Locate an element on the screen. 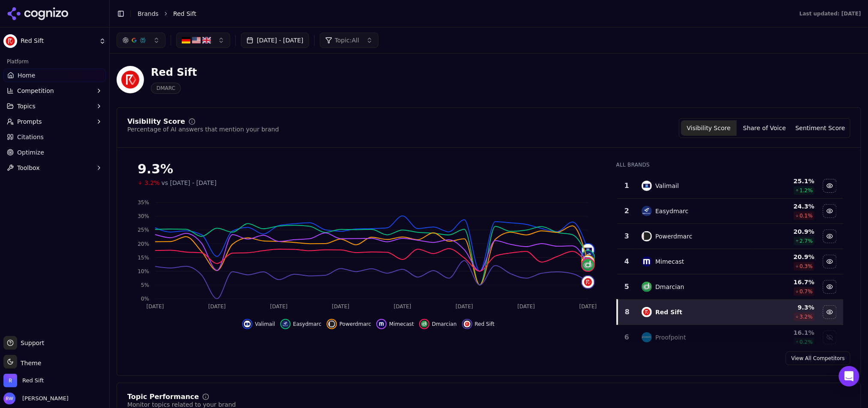 The height and width of the screenshot is (408, 868). div: Easydmarc is located at coordinates (672, 211).